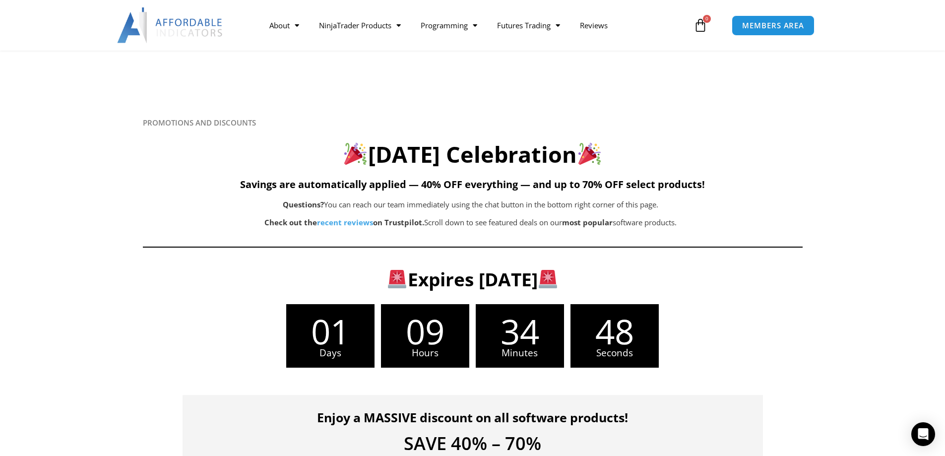 This screenshot has width=945, height=456. What do you see at coordinates (345, 222) in the screenshot?
I see `a: recent reviews` at bounding box center [345, 222].